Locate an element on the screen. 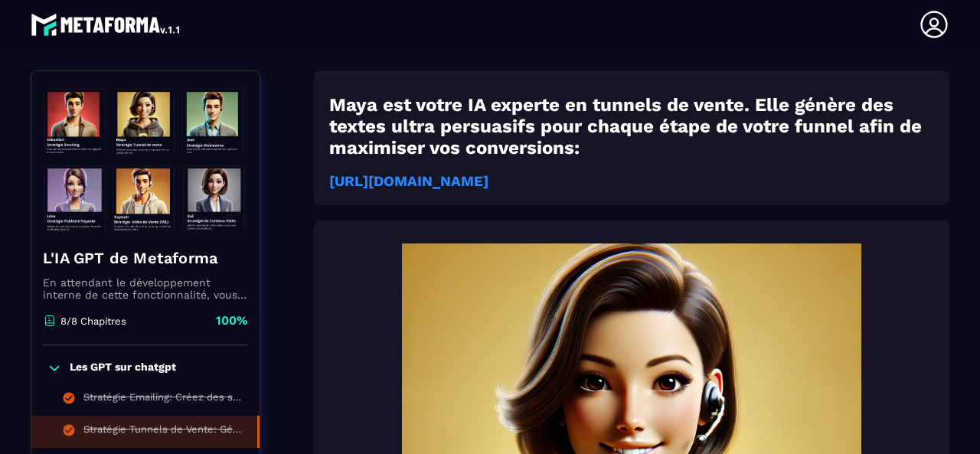  p: 100% is located at coordinates (232, 321).